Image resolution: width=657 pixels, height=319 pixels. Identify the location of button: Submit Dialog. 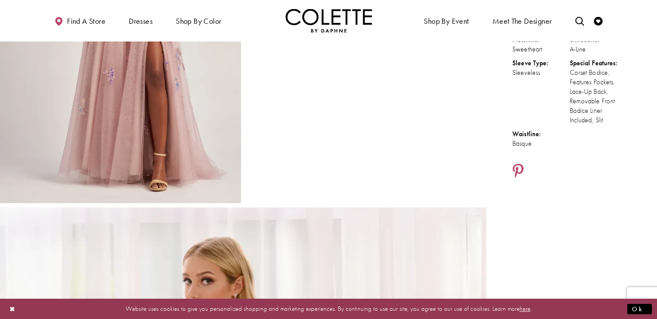
(639, 308).